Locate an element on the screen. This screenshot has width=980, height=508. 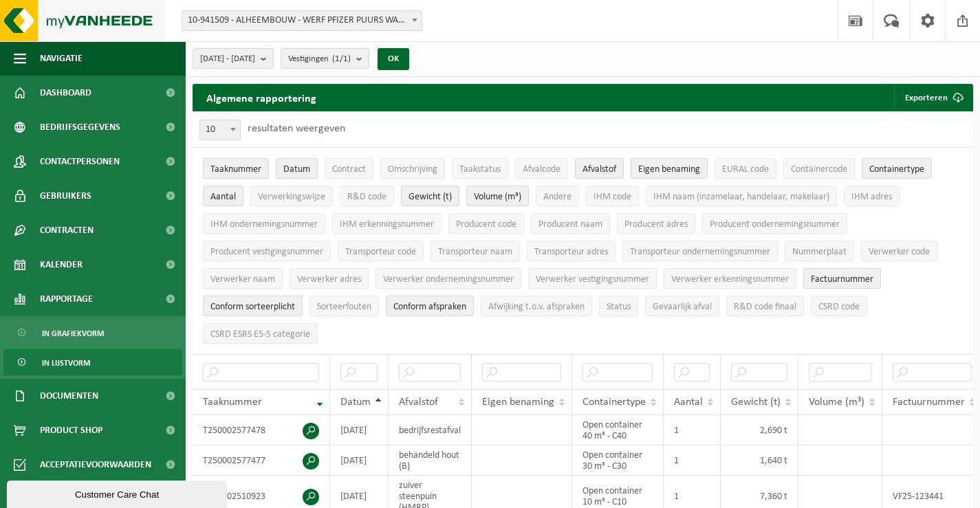
span: CSRD ESRS E5-5 categorie is located at coordinates (260, 334).